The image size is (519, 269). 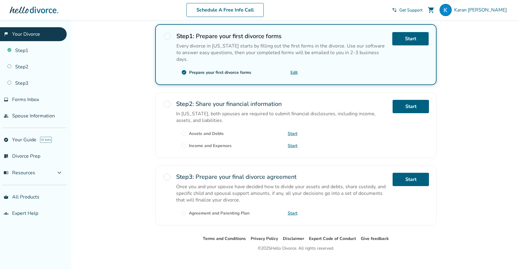 I want to click on img: Karan Bathla, so click(x=446, y=10).